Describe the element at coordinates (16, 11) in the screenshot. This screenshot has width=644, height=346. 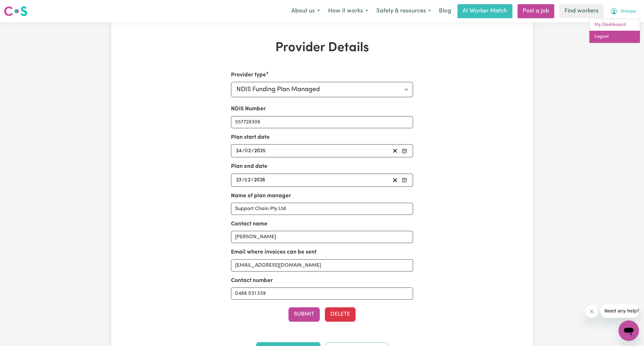
I see `img: Careseekers logo` at that location.